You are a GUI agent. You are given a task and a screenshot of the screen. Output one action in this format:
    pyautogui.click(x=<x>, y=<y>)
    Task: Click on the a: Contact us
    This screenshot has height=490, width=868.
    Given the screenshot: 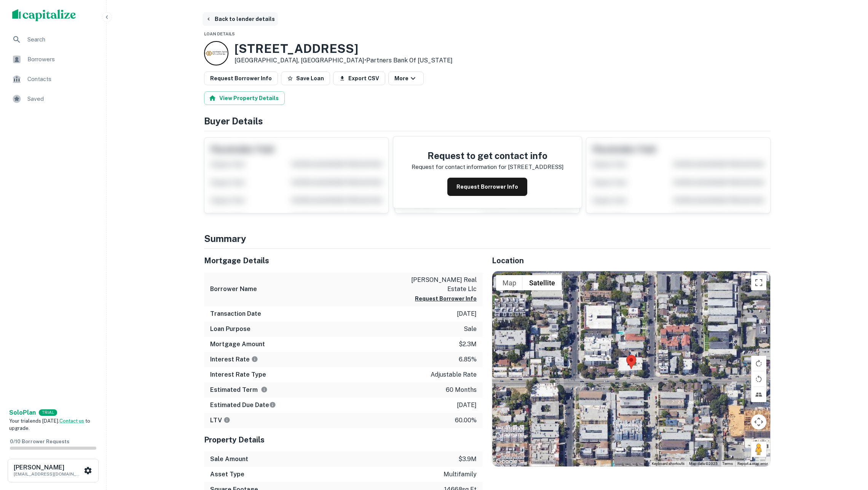 What is the action you would take?
    pyautogui.click(x=71, y=421)
    